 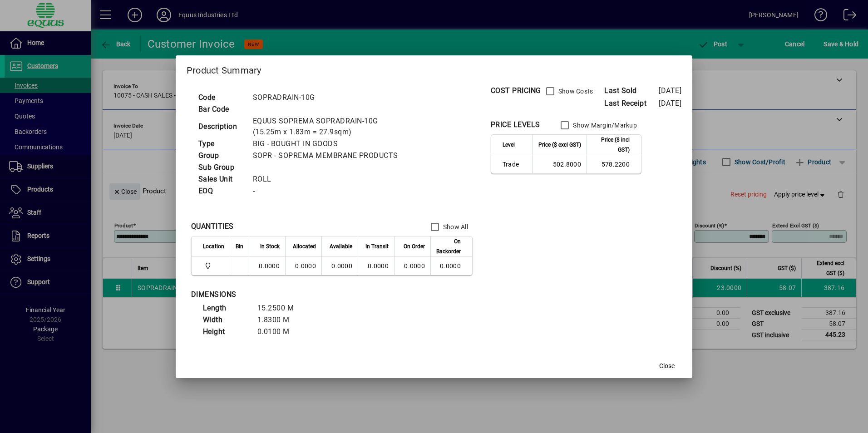 I want to click on td: Height, so click(x=226, y=332).